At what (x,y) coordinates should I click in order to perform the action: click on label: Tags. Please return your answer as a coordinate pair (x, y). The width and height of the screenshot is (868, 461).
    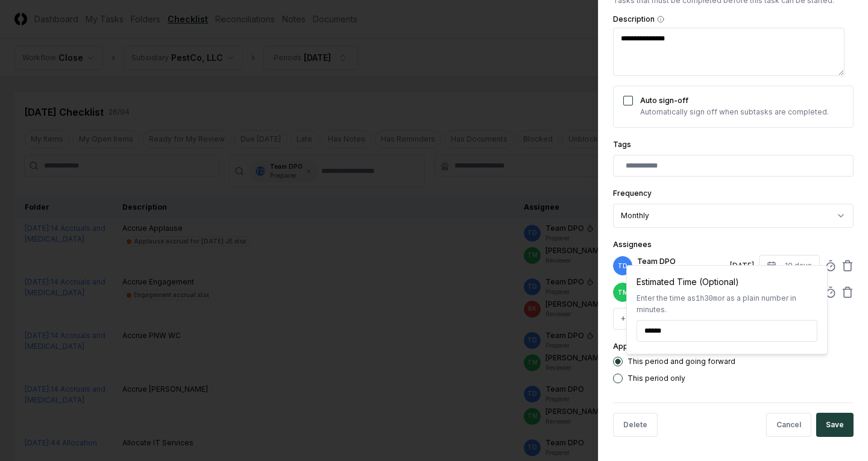
    Looking at the image, I should click on (622, 144).